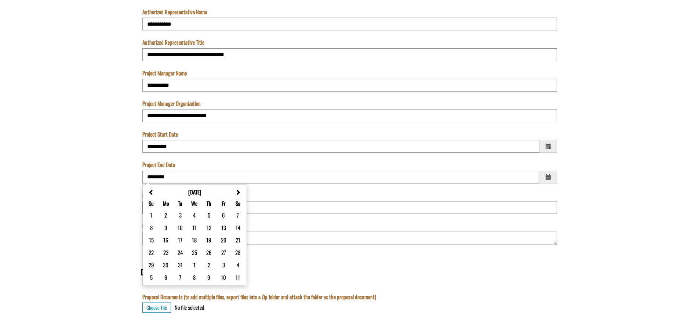 This screenshot has height=330, width=699. I want to click on button: column 1 row 1 Sunday March 1, 2026, so click(151, 215).